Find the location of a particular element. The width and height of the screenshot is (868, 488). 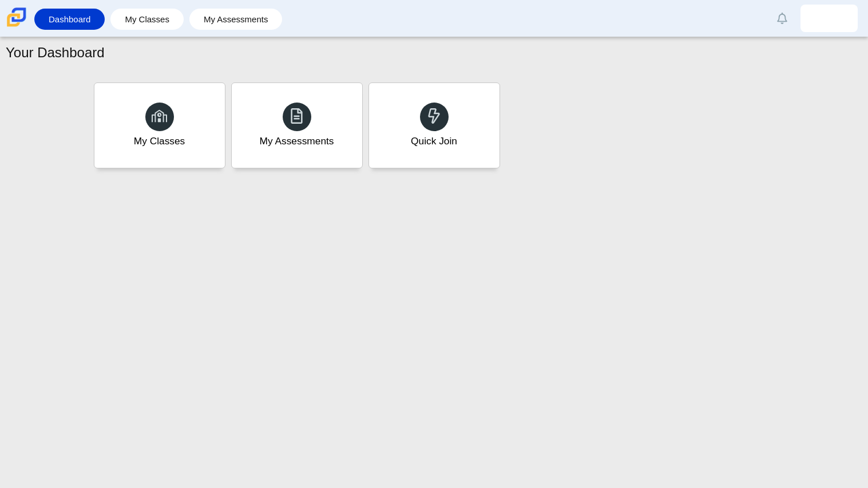

a: Carmen School of Science & Technology is located at coordinates (17, 26).